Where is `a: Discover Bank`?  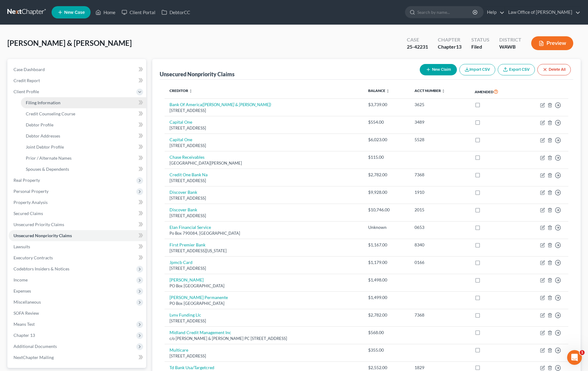 a: Discover Bank is located at coordinates (183, 192).